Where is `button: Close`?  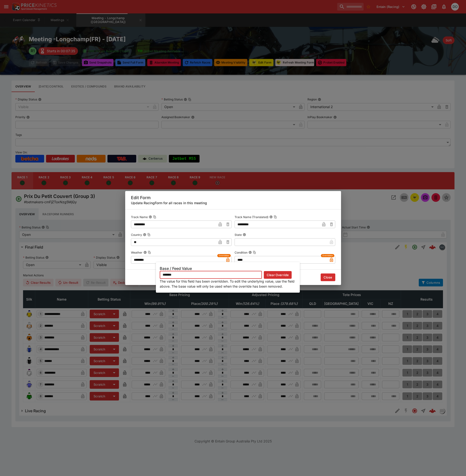 button: Close is located at coordinates (328, 277).